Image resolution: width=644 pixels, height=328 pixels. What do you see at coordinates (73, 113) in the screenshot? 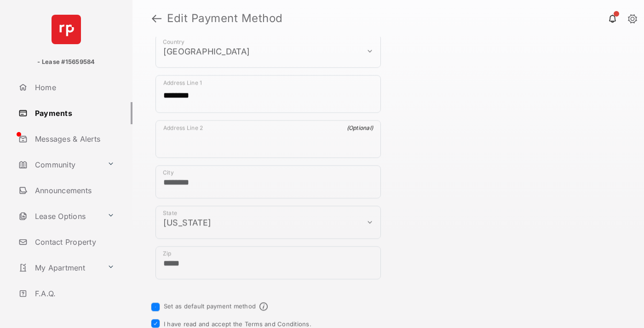
I see `a: Payments` at bounding box center [73, 113].